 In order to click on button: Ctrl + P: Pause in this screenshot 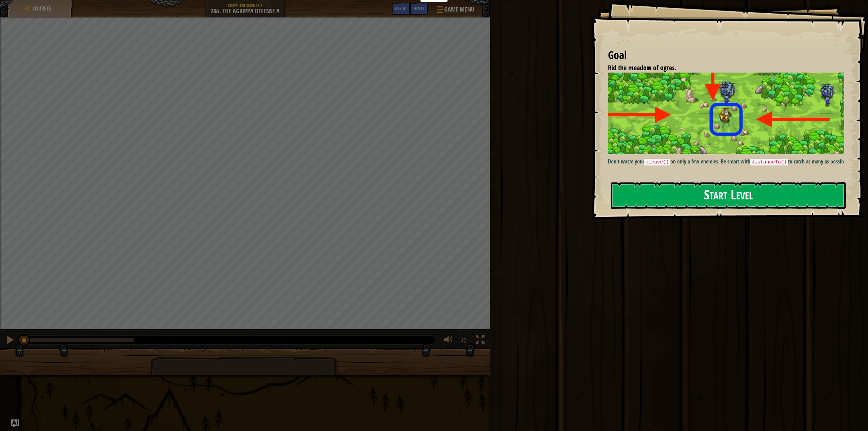, I will do `click(10, 340)`.